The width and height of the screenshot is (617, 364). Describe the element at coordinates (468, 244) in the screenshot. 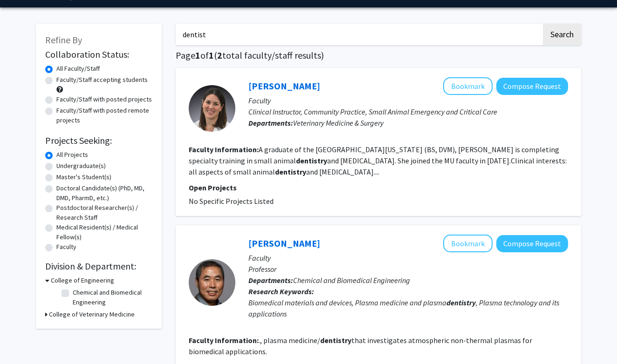

I see `button: Add Qingsong Yu to Bookmarks` at that location.